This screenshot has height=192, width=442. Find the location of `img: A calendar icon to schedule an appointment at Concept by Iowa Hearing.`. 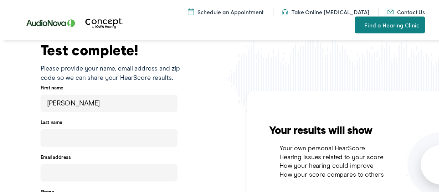

img: A calendar icon to schedule an appointment at Concept by Iowa Hearing. is located at coordinates (191, 12).